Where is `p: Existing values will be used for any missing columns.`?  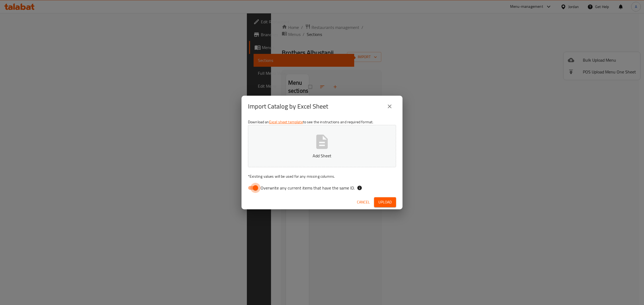 p: Existing values will be used for any missing columns. is located at coordinates (322, 176).